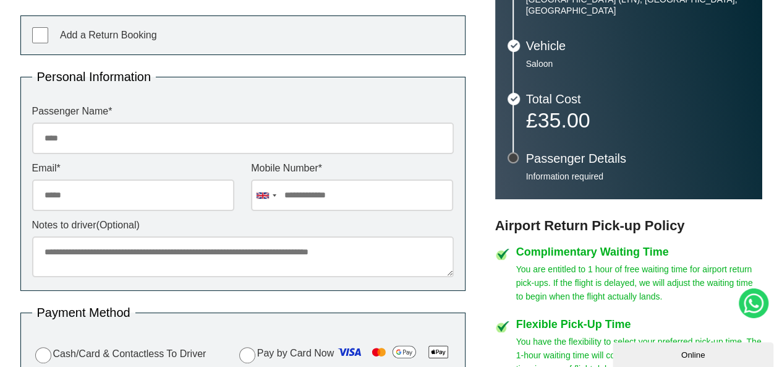 This screenshot has width=782, height=367. Describe the element at coordinates (345, 354) in the screenshot. I see `label: Pay by Card Now` at that location.